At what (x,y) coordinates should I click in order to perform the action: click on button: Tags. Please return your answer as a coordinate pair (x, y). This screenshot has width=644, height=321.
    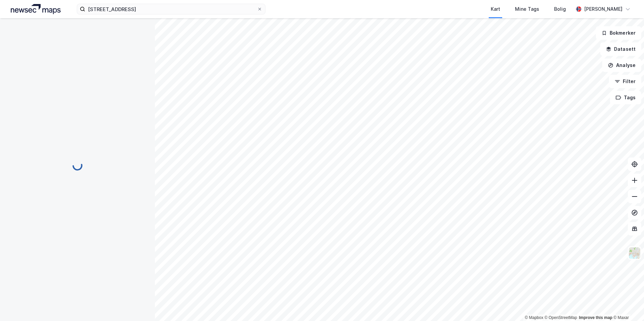
    Looking at the image, I should click on (626, 98).